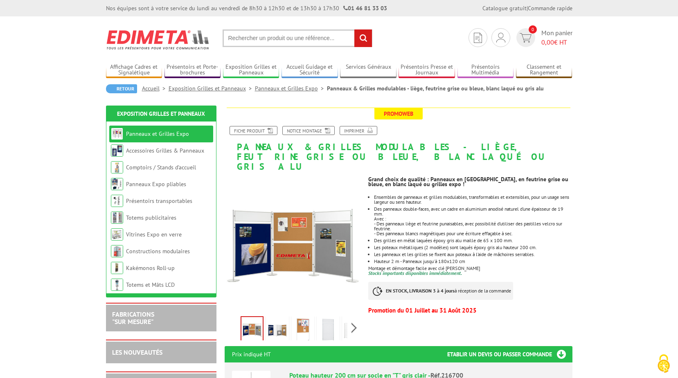 The width and height of the screenshot is (678, 378). What do you see at coordinates (473, 255) in the screenshot?
I see `li: Les panneaux et les grilles se fixent aux poteaux à l’aide de mâchoires serrables.` at bounding box center [473, 255].